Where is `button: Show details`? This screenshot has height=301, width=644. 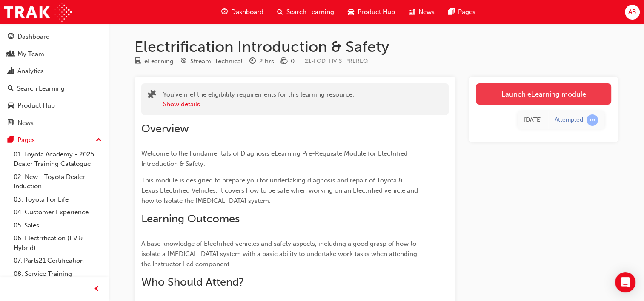 button: Show details is located at coordinates (181, 104).